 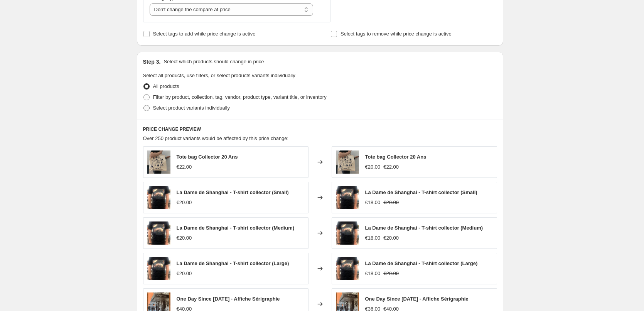 What do you see at coordinates (391, 167) in the screenshot?
I see `strike: €22.00` at bounding box center [391, 167].